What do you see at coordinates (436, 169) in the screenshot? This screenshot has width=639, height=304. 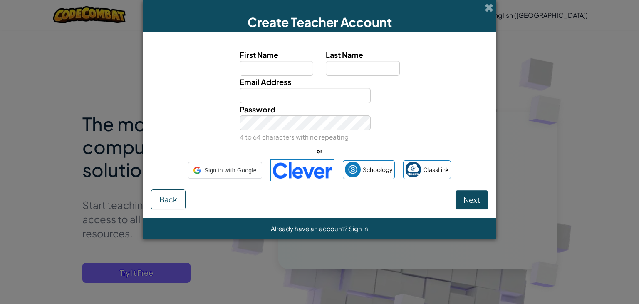 I see `span: ClassLink` at bounding box center [436, 169].